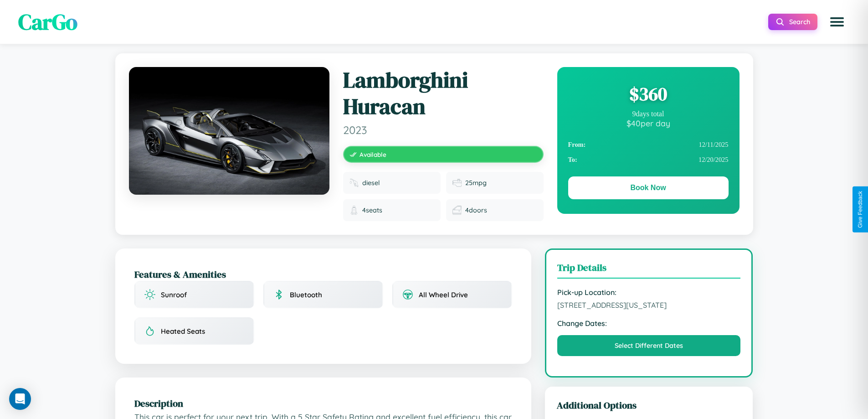 This screenshot has width=868, height=419. Describe the element at coordinates (573, 159) in the screenshot. I see `strong: To:` at that location.